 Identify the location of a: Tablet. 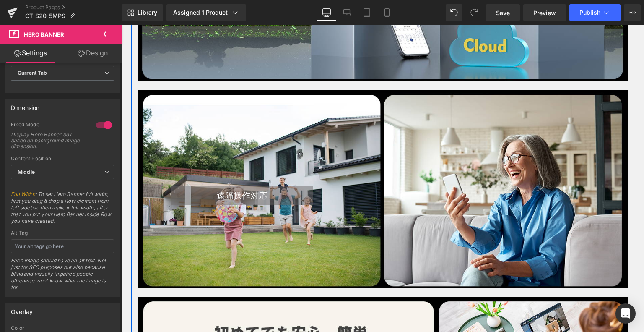
(367, 13).